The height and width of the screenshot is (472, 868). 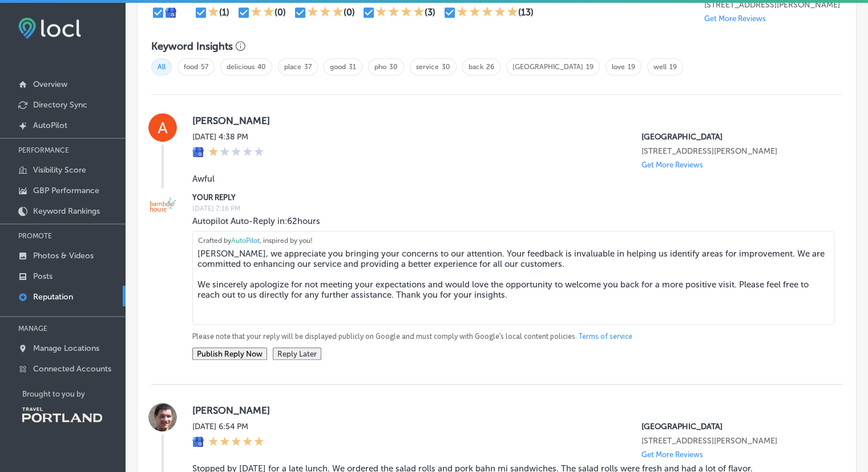 I want to click on p: Directory Sync, so click(x=60, y=104).